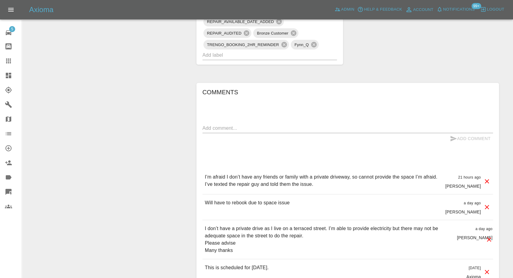  I want to click on button: Open drawer, so click(11, 10).